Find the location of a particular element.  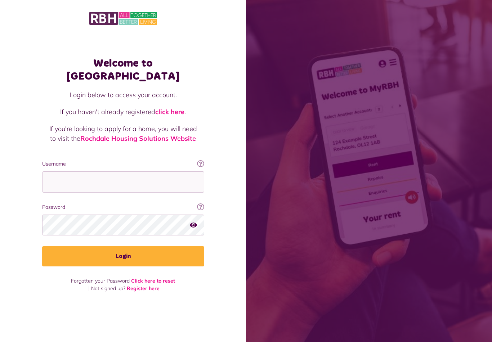

a: Click here to reset is located at coordinates (153, 281).